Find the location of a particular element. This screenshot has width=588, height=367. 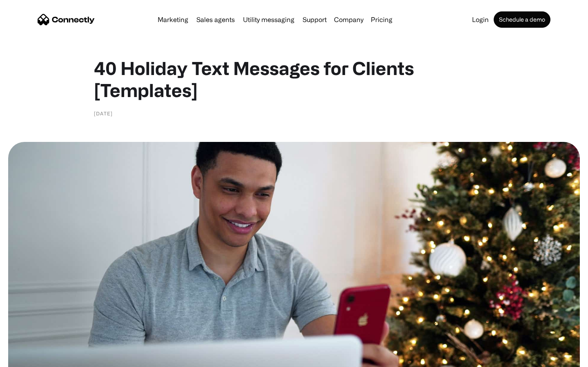

ul: Language list is located at coordinates (33, 359).